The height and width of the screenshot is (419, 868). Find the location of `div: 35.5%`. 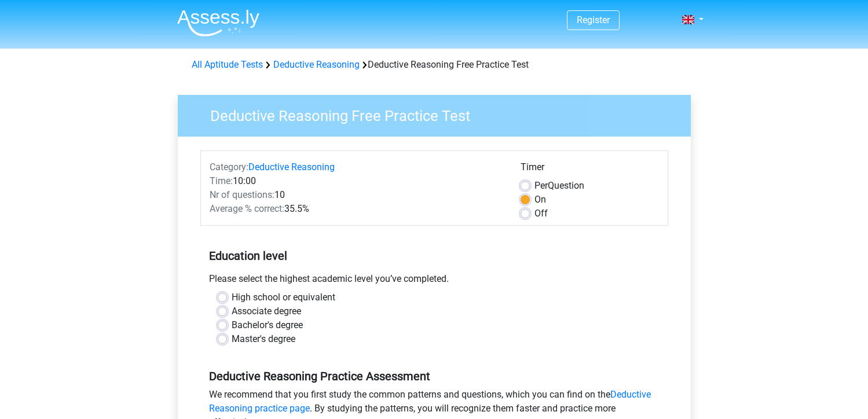

div: 35.5% is located at coordinates (356, 209).